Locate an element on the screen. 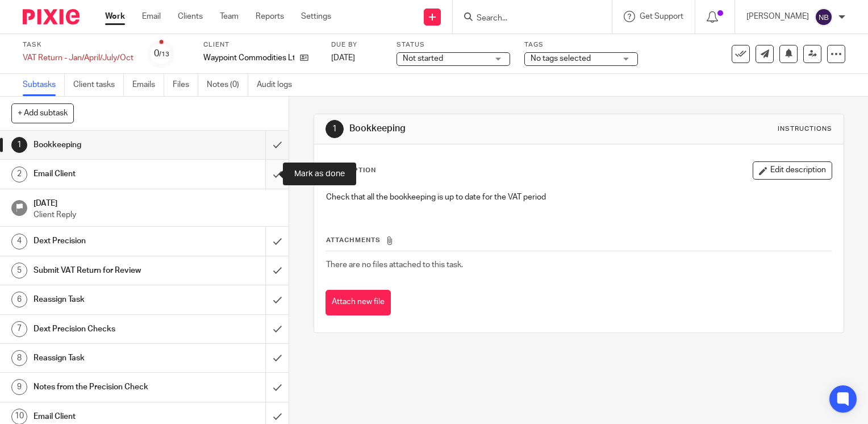 This screenshot has height=424, width=868. div: VAT Return - Jan/April/July/Oct is located at coordinates (78, 58).